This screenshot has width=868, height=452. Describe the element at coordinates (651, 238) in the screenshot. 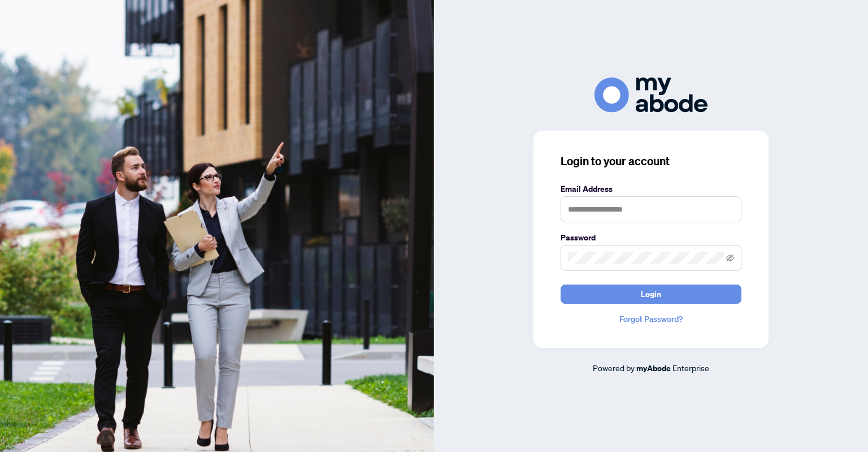

I see `label: Password` at that location.